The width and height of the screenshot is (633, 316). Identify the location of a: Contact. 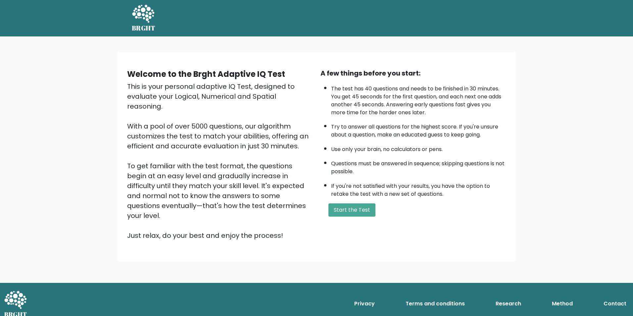
(614, 303).